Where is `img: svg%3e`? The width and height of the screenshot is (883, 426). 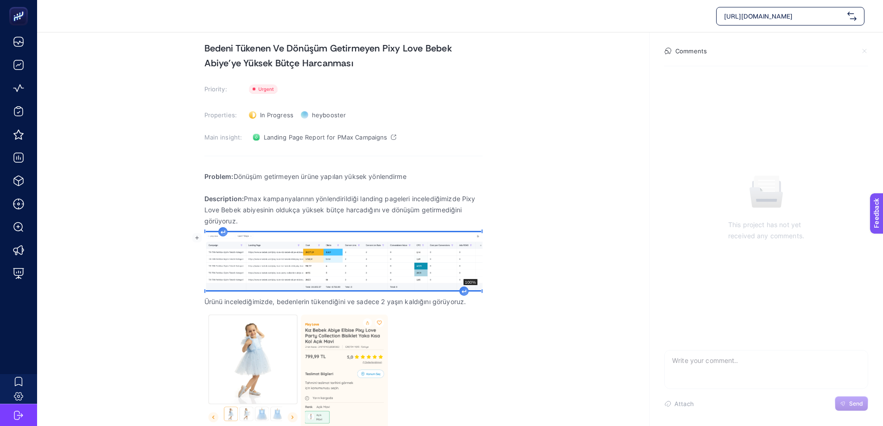
img: svg%3e is located at coordinates (852, 16).